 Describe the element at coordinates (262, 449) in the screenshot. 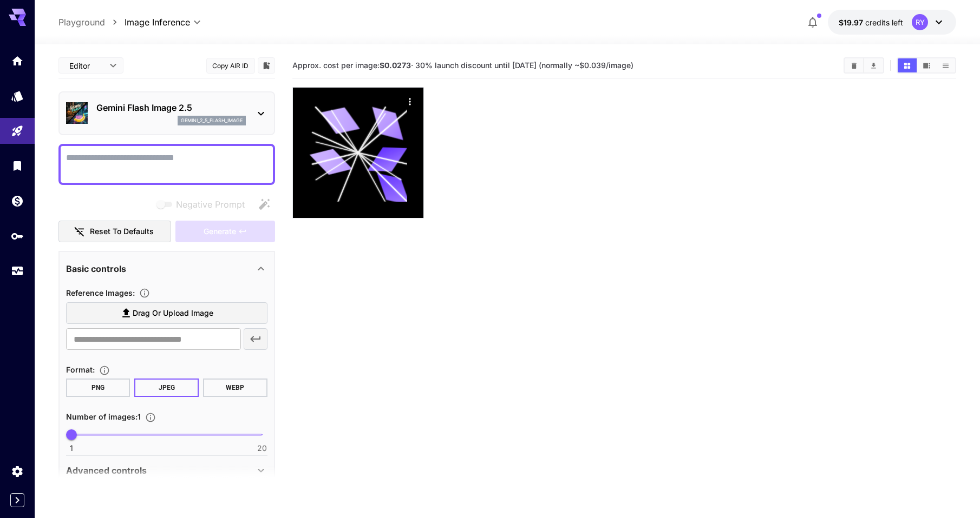

I see `span: 20` at that location.